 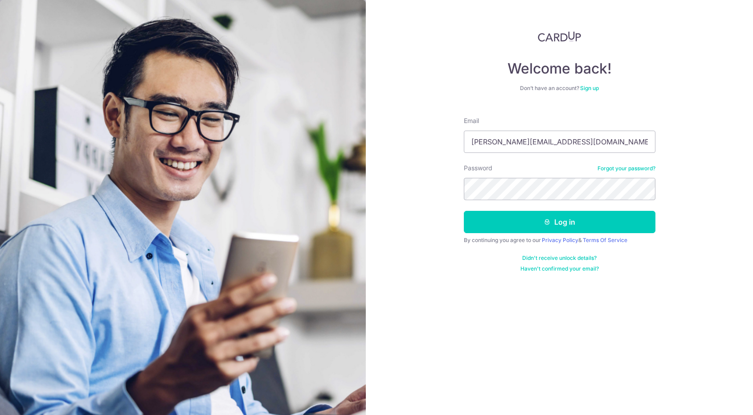 What do you see at coordinates (605, 240) in the screenshot?
I see `a: Terms Of Service` at bounding box center [605, 240].